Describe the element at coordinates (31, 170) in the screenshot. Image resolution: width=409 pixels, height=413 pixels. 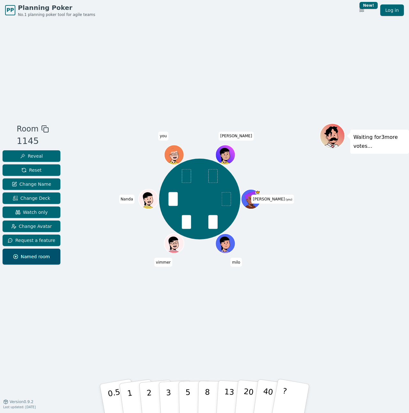
I see `span: Reset` at that location.